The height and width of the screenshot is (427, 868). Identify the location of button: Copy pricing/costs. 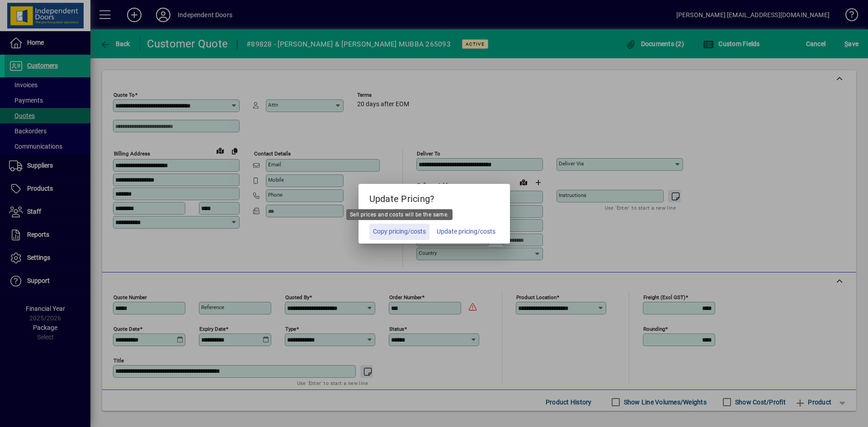
(399, 232).